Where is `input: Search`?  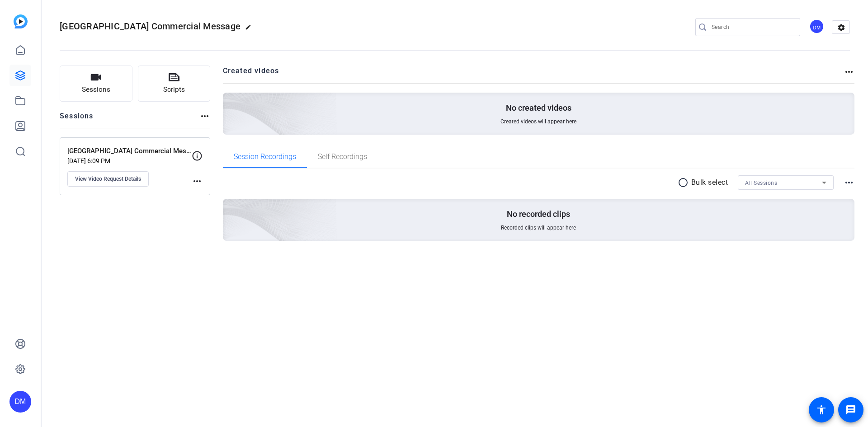
input: Search is located at coordinates (753, 27).